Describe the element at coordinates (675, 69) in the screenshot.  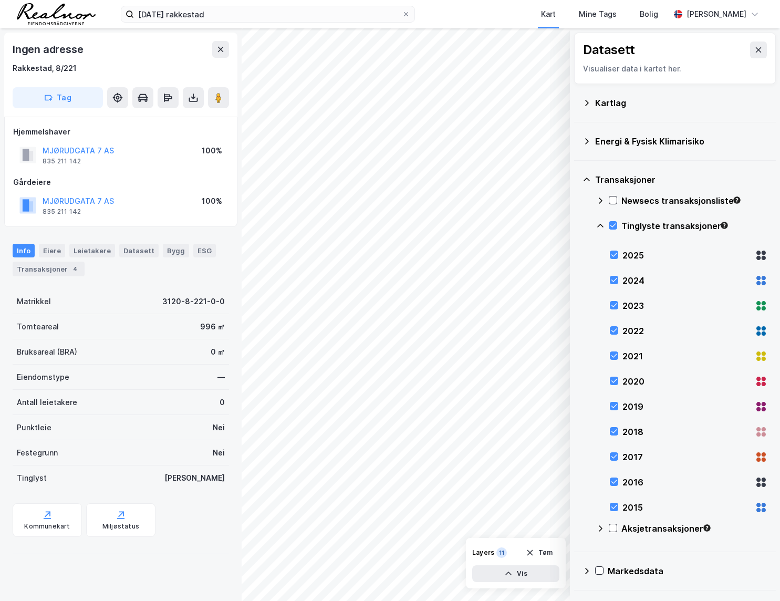
I see `div: Visualiser data i kartet her.` at that location.